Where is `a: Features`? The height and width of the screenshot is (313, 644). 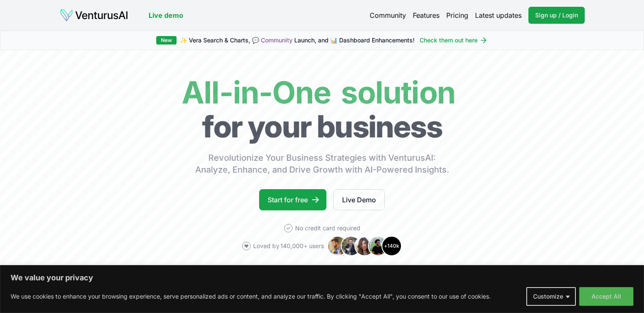 a: Features is located at coordinates (426, 15).